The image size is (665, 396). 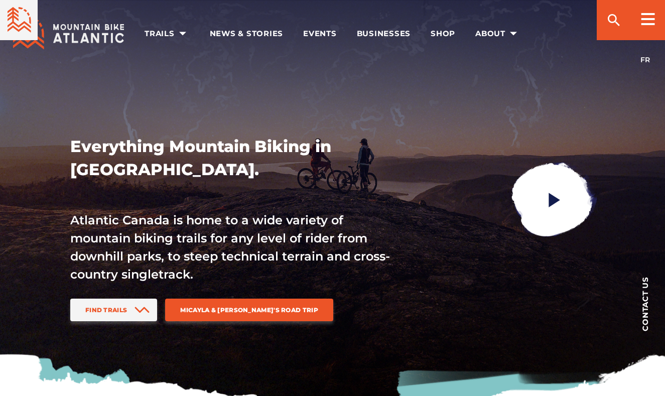 I want to click on span: Trails, so click(x=167, y=34).